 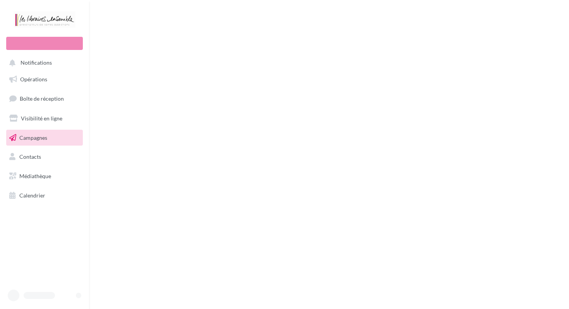 What do you see at coordinates (45, 157) in the screenshot?
I see `a: Contacts` at bounding box center [45, 157].